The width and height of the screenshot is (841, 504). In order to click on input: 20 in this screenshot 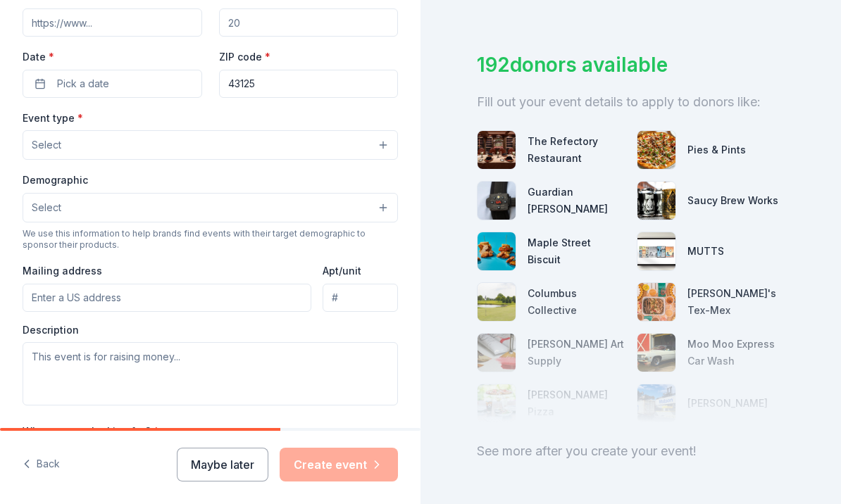, I will do `click(309, 22)`.